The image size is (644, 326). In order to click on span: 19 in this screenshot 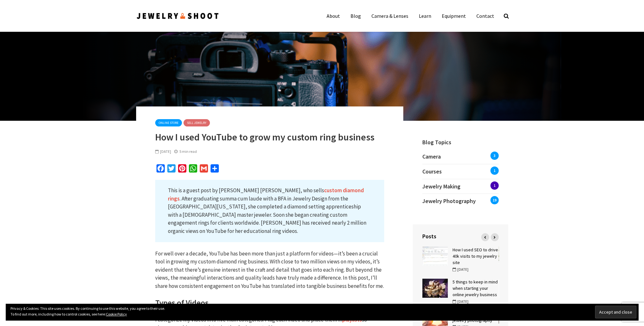, I will do `click(495, 200)`.